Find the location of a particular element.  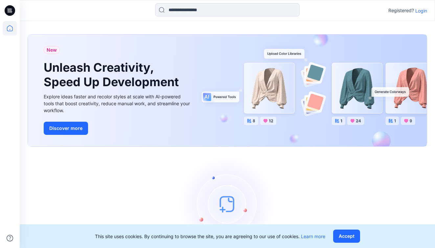

a: Discover more is located at coordinates (118, 128).